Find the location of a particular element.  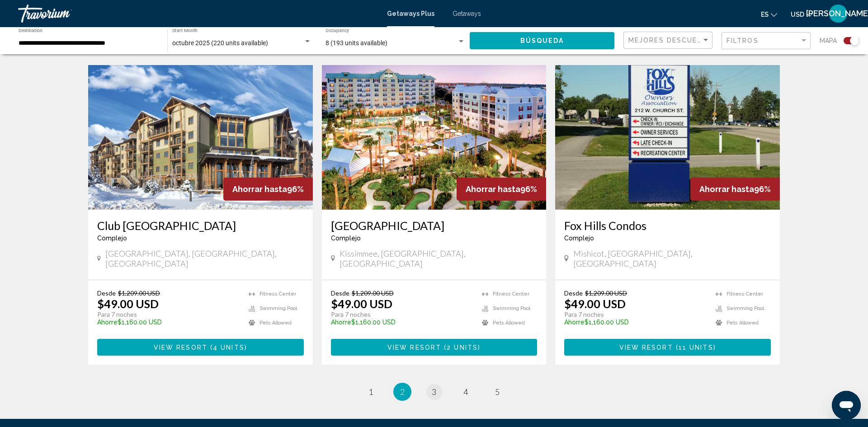

h3: Fox Hills Condos is located at coordinates (668, 225).